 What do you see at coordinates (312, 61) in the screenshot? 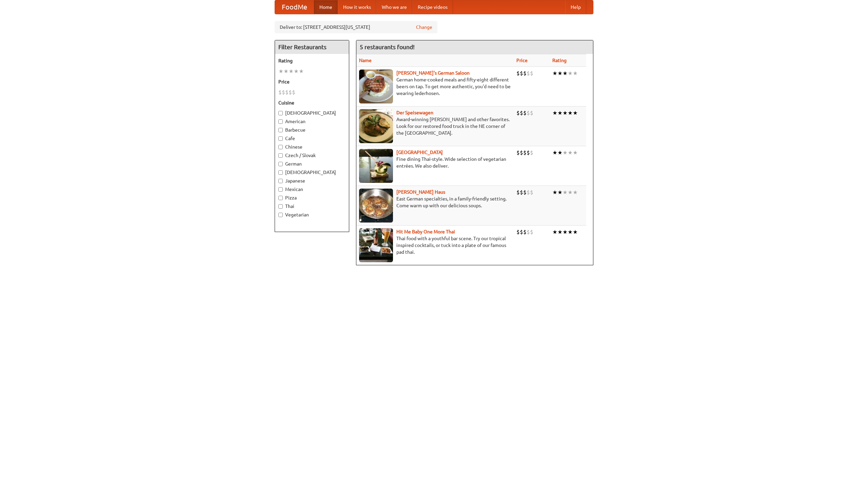
I see `h5: Rating` at bounding box center [312, 61].